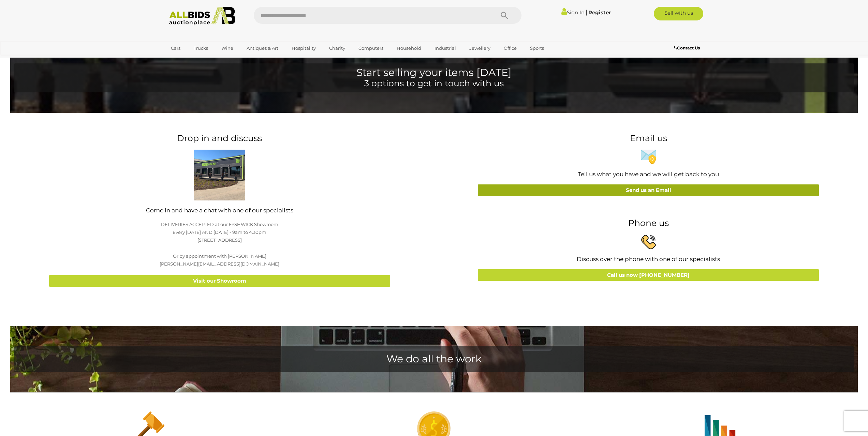 This screenshot has width=868, height=436. What do you see at coordinates (649, 138) in the screenshot?
I see `h2: Email us` at bounding box center [649, 138].